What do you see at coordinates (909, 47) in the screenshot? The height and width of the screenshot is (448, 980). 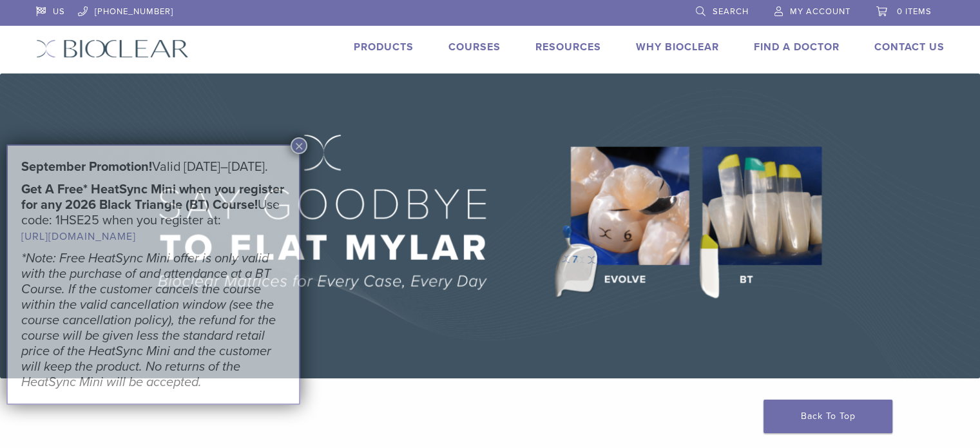 I see `a: Contact Us` at bounding box center [909, 47].